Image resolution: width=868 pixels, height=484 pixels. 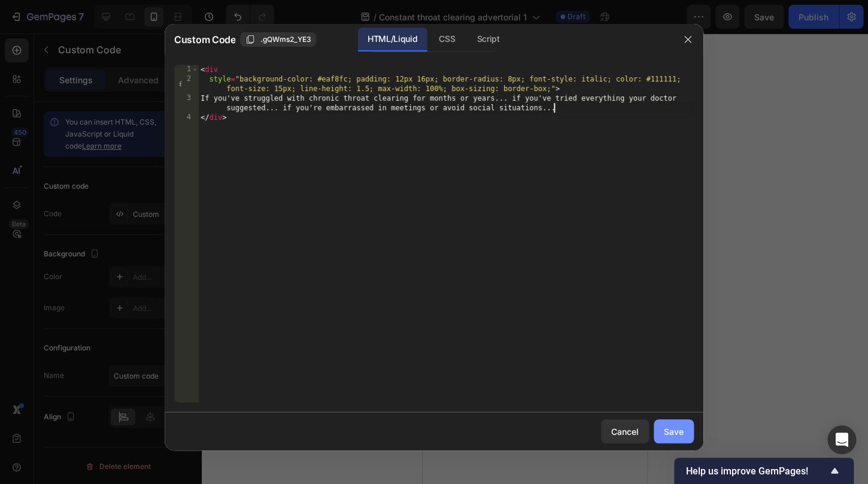 What do you see at coordinates (488, 40) in the screenshot?
I see `div: Script` at bounding box center [488, 40].